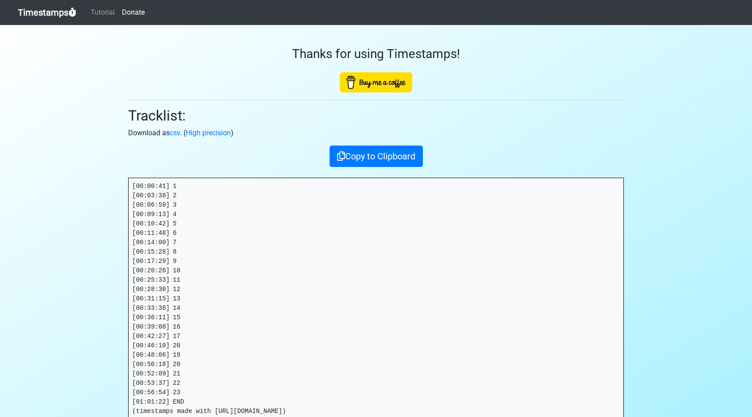  What do you see at coordinates (376, 116) in the screenshot?
I see `h2: Tracklist:` at bounding box center [376, 116].